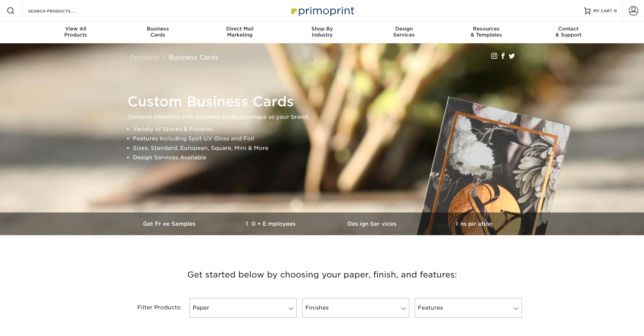 This screenshot has height=336, width=644. What do you see at coordinates (328, 148) in the screenshot?
I see `li: Sizes: Standard, European, Square, Mini & More` at bounding box center [328, 148].